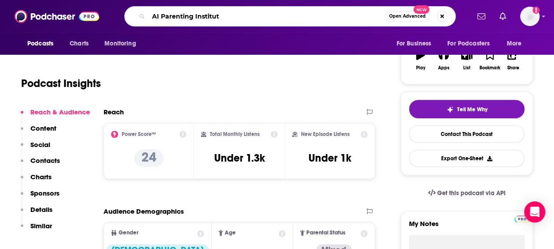 This screenshot has height=249, width=554. I want to click on h2: Audience Demographics, so click(144, 211).